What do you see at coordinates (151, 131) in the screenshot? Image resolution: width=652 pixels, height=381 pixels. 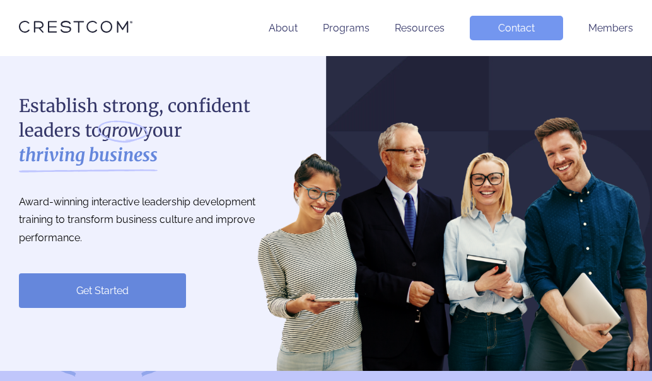 I see `h1: Establish strong, confident leaders to your` at bounding box center [151, 131].